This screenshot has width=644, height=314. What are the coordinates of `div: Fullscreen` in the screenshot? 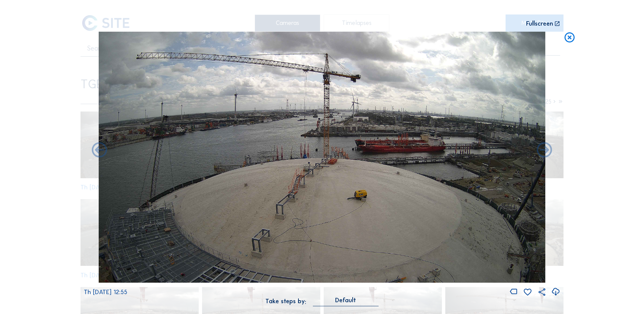 It's located at (540, 24).